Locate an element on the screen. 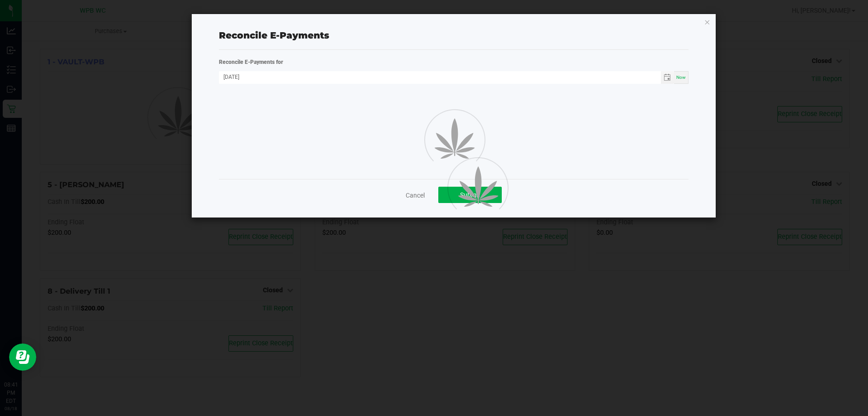  span: Now is located at coordinates (681, 77).